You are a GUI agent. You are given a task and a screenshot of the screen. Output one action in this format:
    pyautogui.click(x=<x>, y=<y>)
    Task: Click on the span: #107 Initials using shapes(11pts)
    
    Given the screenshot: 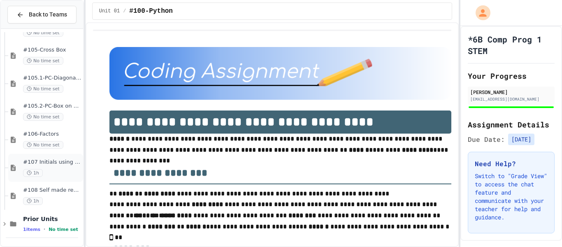 What is the action you would take?
    pyautogui.click(x=52, y=162)
    